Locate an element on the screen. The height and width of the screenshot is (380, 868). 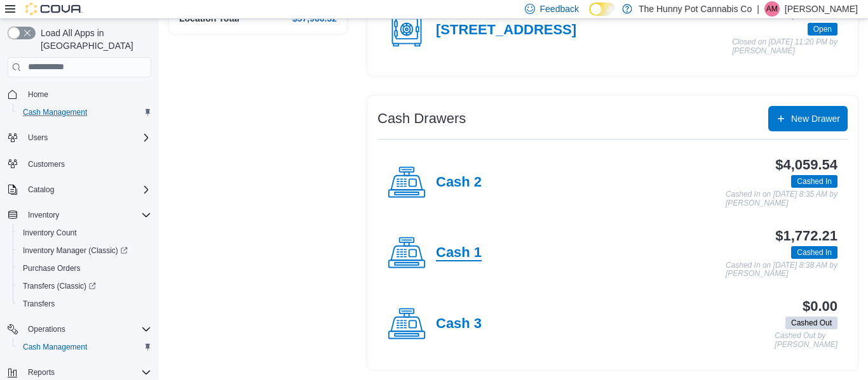
input: Dark Mode is located at coordinates (602, 9).